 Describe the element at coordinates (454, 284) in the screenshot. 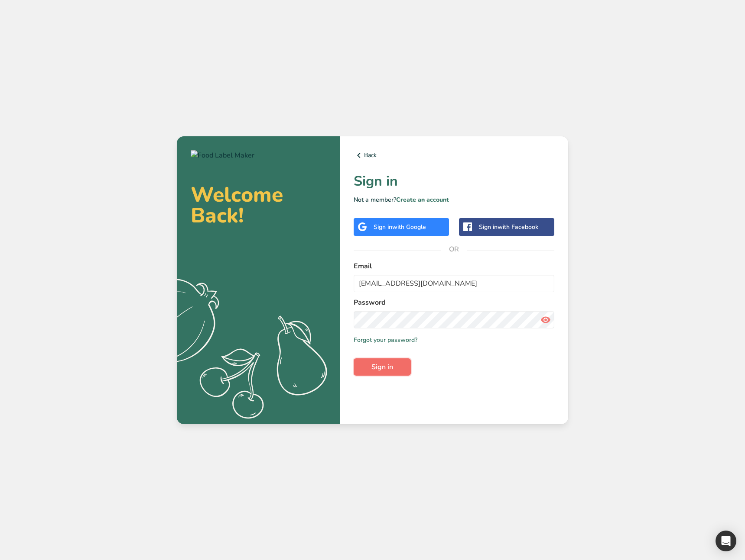

I see `input: Enter Your Email` at that location.